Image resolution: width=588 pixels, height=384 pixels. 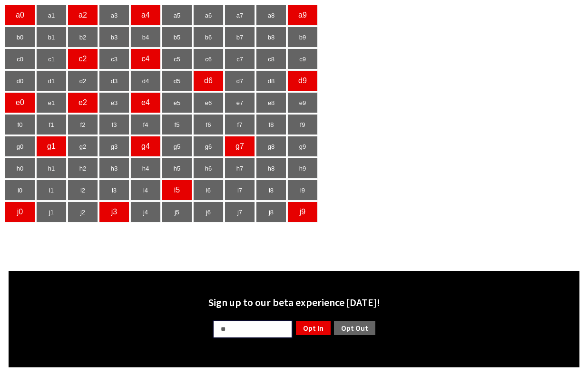 What do you see at coordinates (271, 103) in the screenshot?
I see `td: e8` at bounding box center [271, 103].